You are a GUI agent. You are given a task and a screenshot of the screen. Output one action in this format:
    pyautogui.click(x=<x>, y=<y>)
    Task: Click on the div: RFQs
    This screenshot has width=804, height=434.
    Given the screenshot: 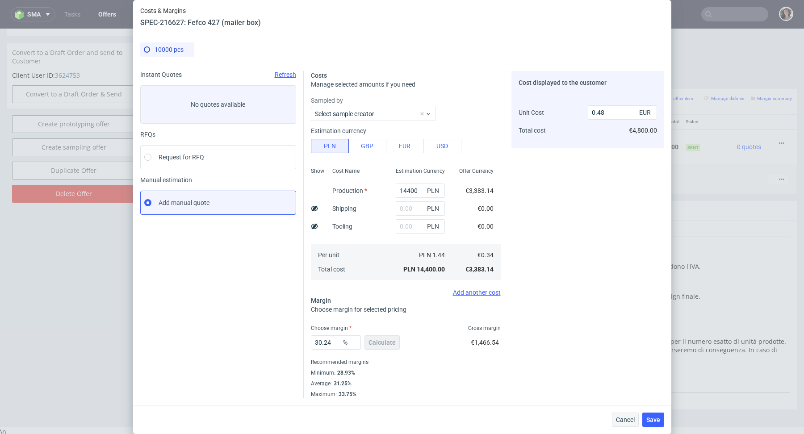 What is the action you would take?
    pyautogui.click(x=218, y=134)
    